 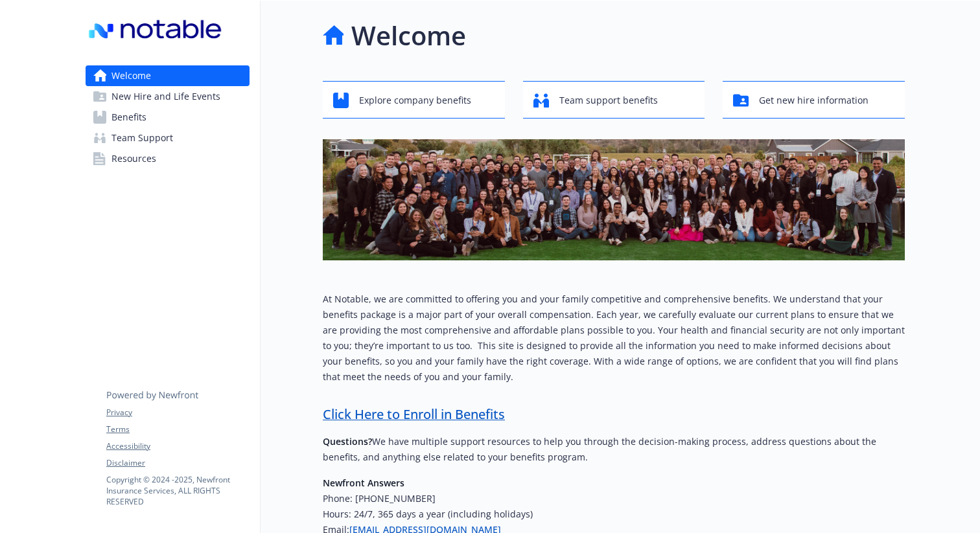 What do you see at coordinates (613, 100) in the screenshot?
I see `button: Team support benefits` at bounding box center [613, 100].